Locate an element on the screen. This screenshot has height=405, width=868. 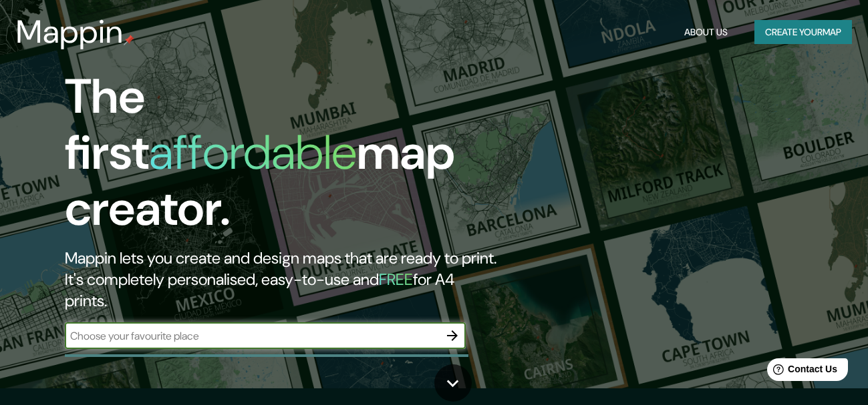
h5: FREE is located at coordinates (396, 279).